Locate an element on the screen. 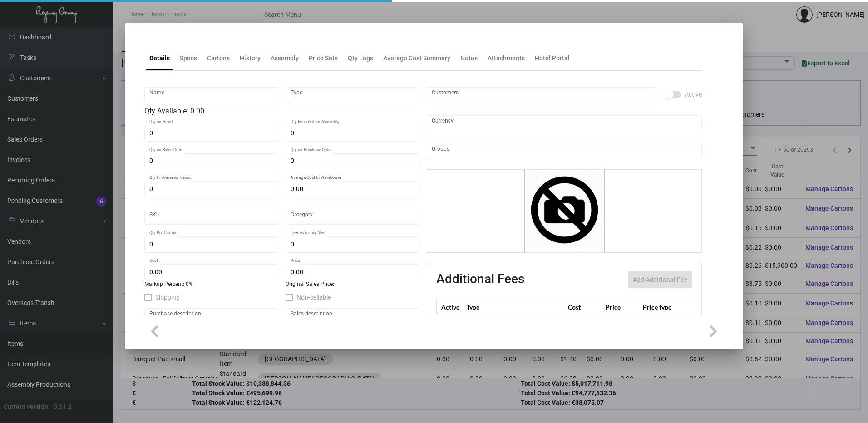  div: Qty Logs is located at coordinates (361, 58).